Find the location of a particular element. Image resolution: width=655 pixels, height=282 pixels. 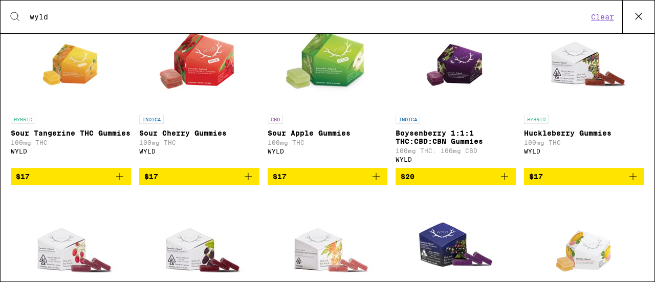

p: Huckleberry Gummies is located at coordinates (584, 133).